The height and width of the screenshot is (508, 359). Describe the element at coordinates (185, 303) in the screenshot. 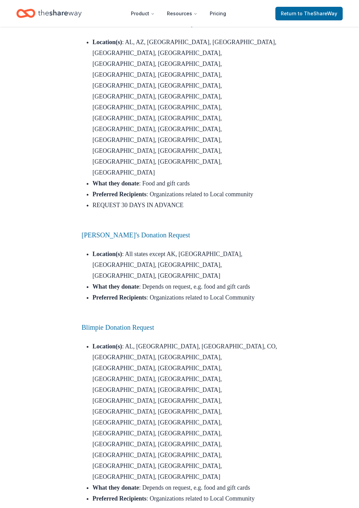

I see `li: : Organizations related to Local Community` at that location.